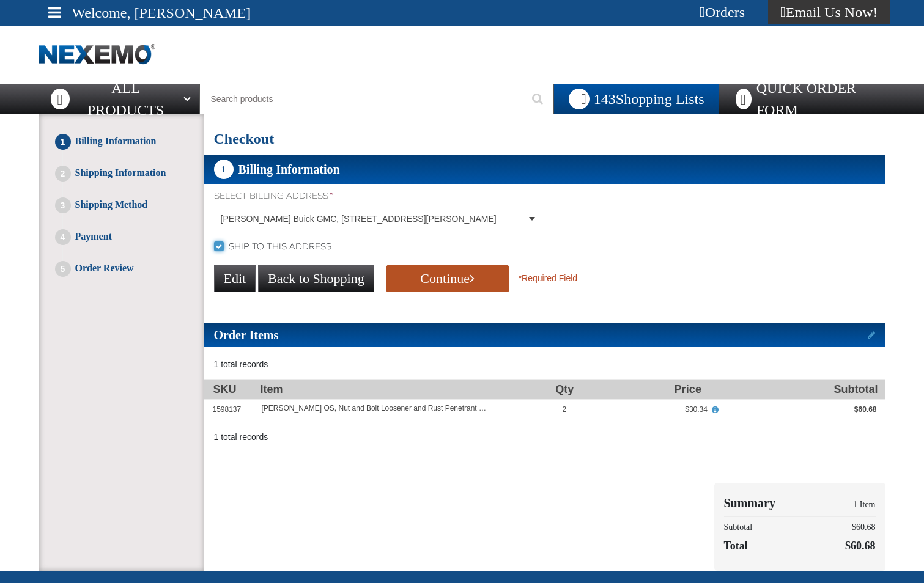  What do you see at coordinates (126, 99) in the screenshot?
I see `span: All Products` at bounding box center [126, 99].